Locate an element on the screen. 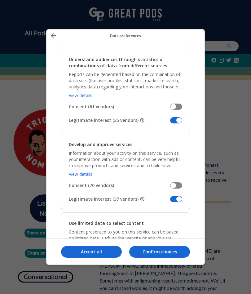 This screenshot has height=294, width=251. button: Confirm choices is located at coordinates (160, 252).